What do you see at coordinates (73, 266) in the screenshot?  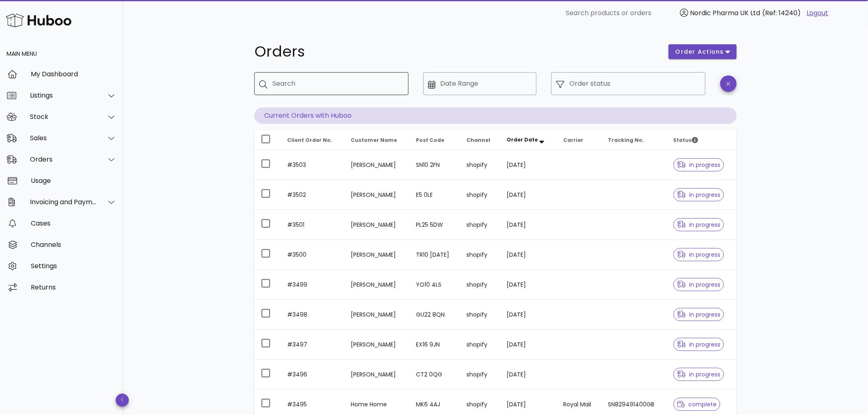 I see `div: Settings` at bounding box center [73, 266].